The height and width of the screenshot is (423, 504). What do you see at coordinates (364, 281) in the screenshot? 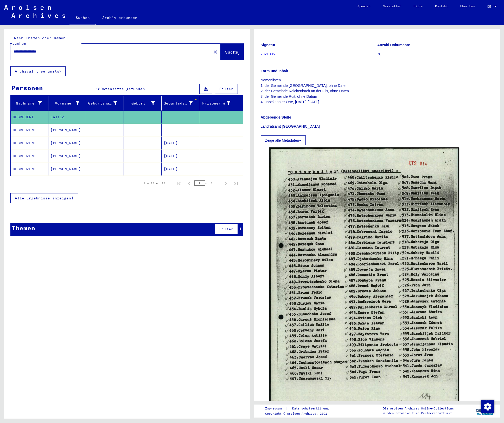
I see `img: 001.jpg` at bounding box center [364, 281].